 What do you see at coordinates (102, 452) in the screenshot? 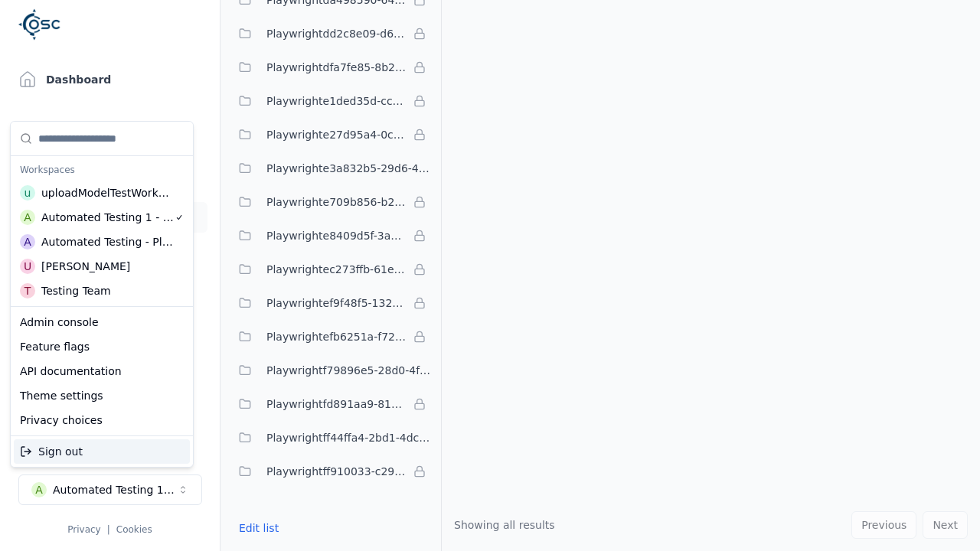
I see `div: Sign out` at bounding box center [102, 452].